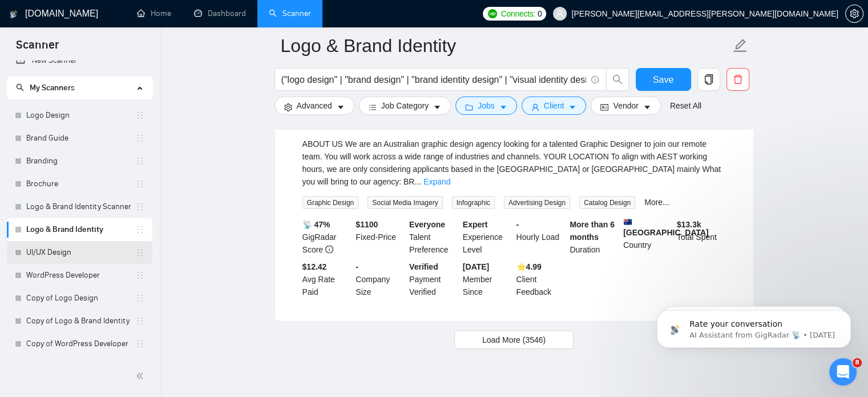  I want to click on span: delete, so click(738, 79).